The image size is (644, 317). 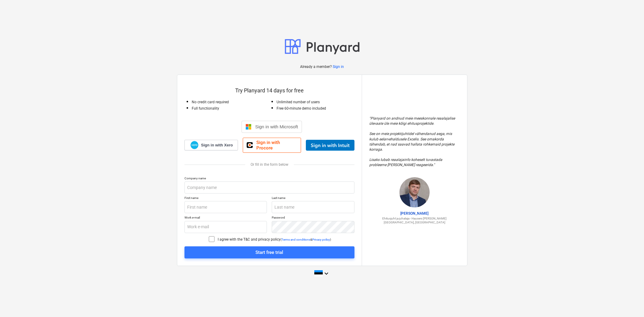 I want to click on a: Sign in with Procore, so click(x=272, y=145).